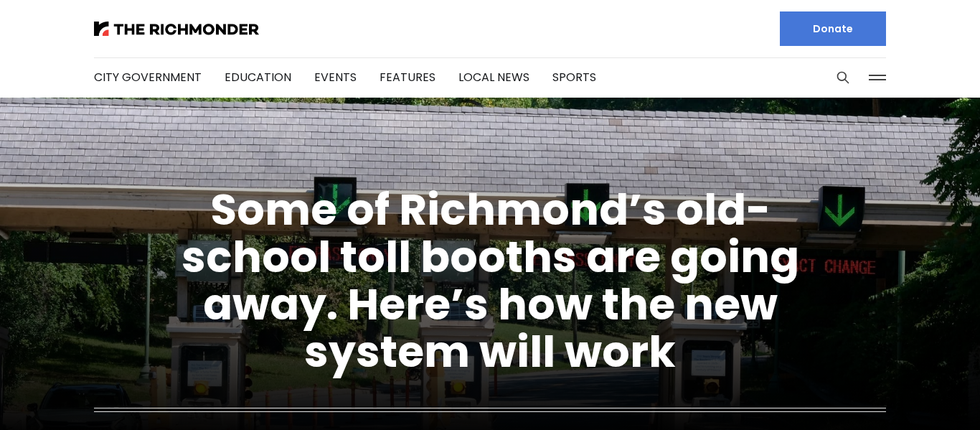 This screenshot has height=430, width=980. What do you see at coordinates (843, 77) in the screenshot?
I see `button: Search this site` at bounding box center [843, 77].